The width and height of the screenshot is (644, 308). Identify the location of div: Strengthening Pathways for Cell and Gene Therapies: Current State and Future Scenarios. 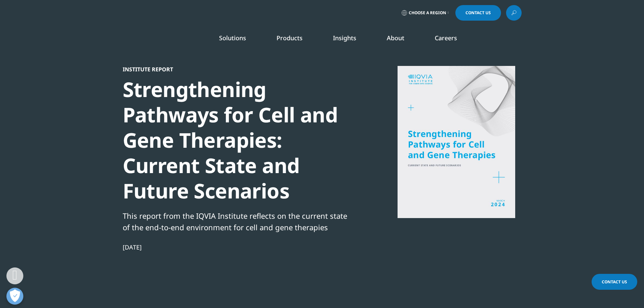
(238, 140).